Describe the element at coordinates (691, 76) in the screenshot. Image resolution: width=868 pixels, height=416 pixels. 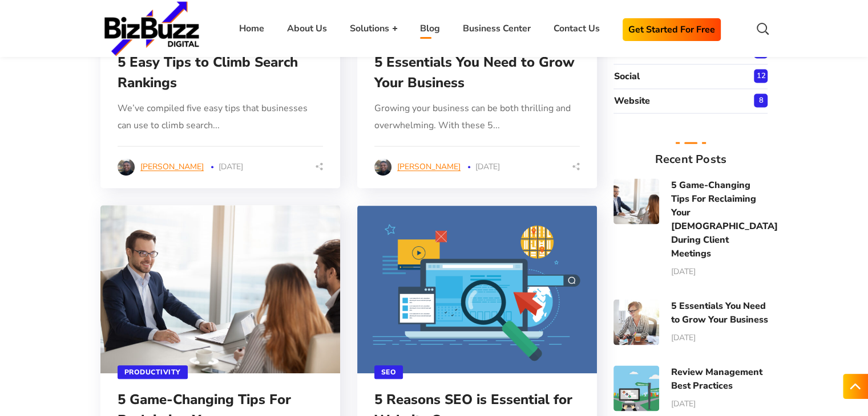
I see `a: Social` at that location.